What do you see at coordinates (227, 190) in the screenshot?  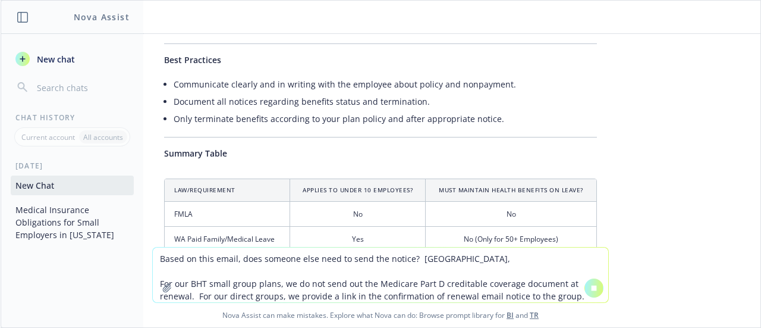 I see `th: Law/Requirement` at bounding box center [227, 190].